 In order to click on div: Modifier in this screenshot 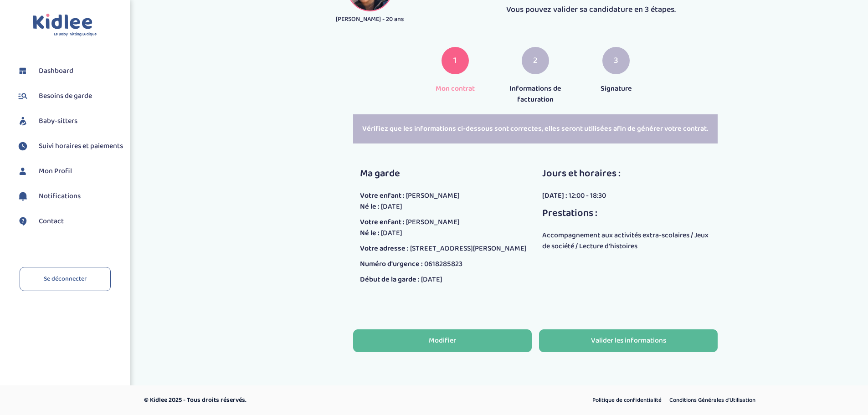, I will do `click(442, 341)`.